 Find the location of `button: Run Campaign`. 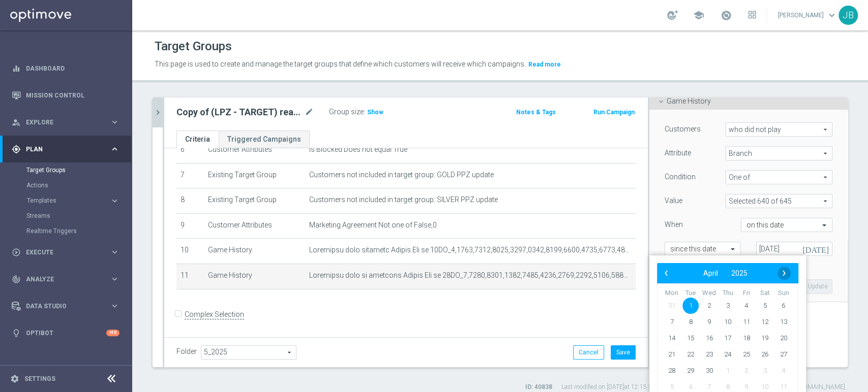

button: Run Campaign is located at coordinates (614, 112).